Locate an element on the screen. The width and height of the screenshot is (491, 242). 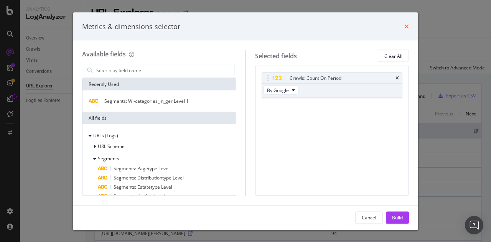
button: Build is located at coordinates (397, 217).